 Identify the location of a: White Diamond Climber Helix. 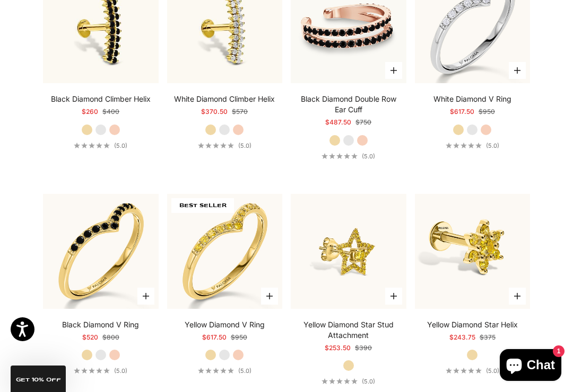
(225, 99).